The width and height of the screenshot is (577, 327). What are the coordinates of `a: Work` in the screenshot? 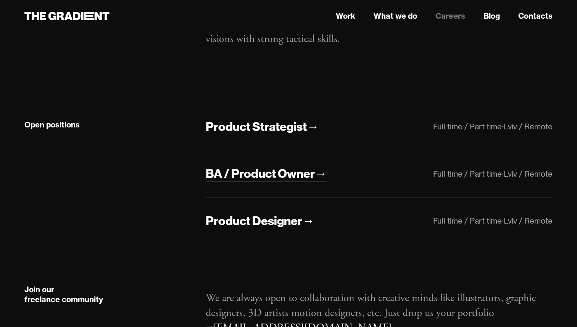 It's located at (346, 16).